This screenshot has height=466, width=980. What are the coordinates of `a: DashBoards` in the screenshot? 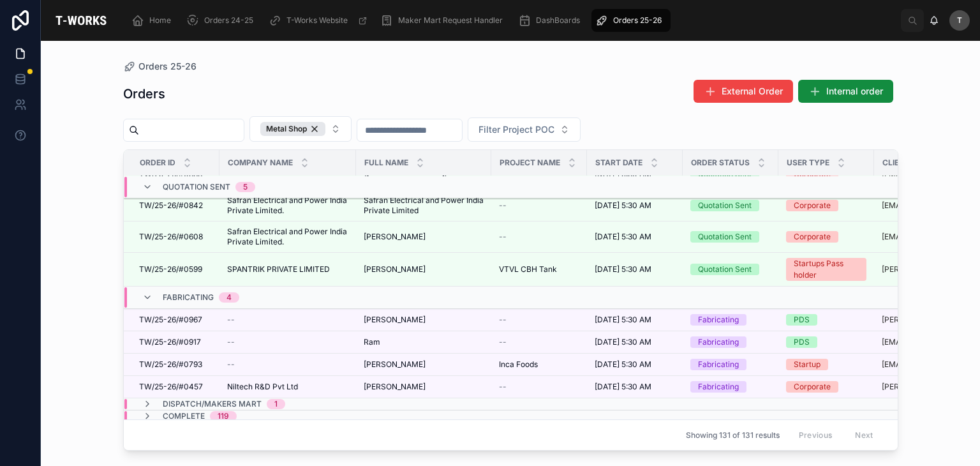 It's located at (551, 21).